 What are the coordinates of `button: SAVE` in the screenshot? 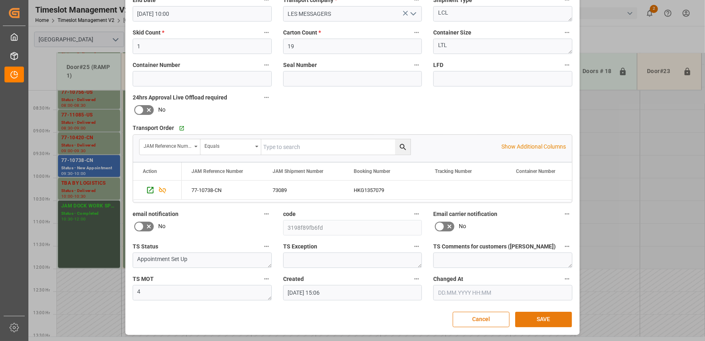 It's located at (543, 319).